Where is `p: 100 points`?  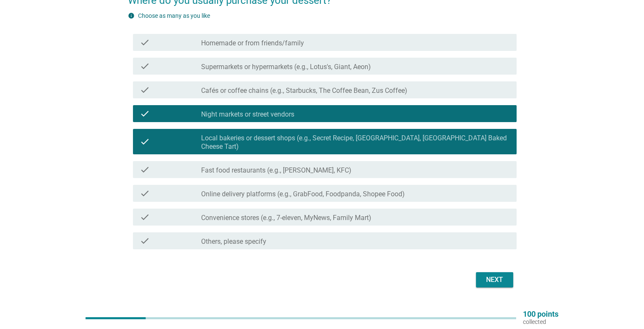 p: 100 points is located at coordinates (540, 314).